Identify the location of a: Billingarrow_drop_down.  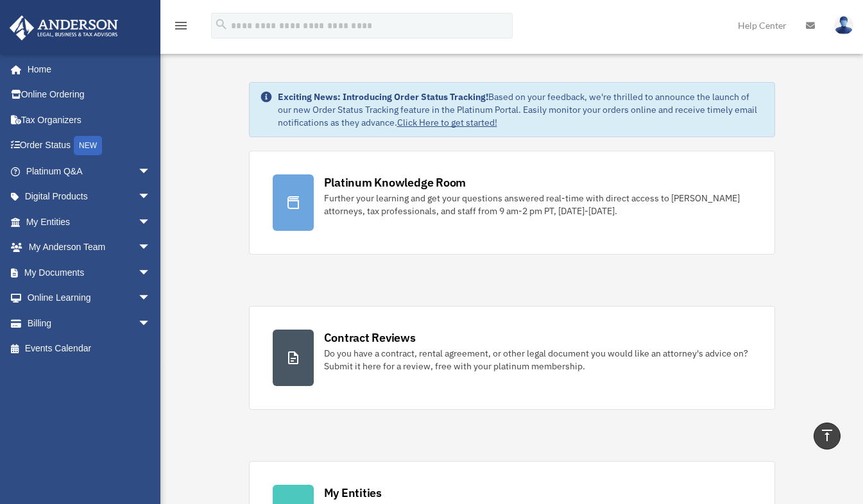
(89, 323).